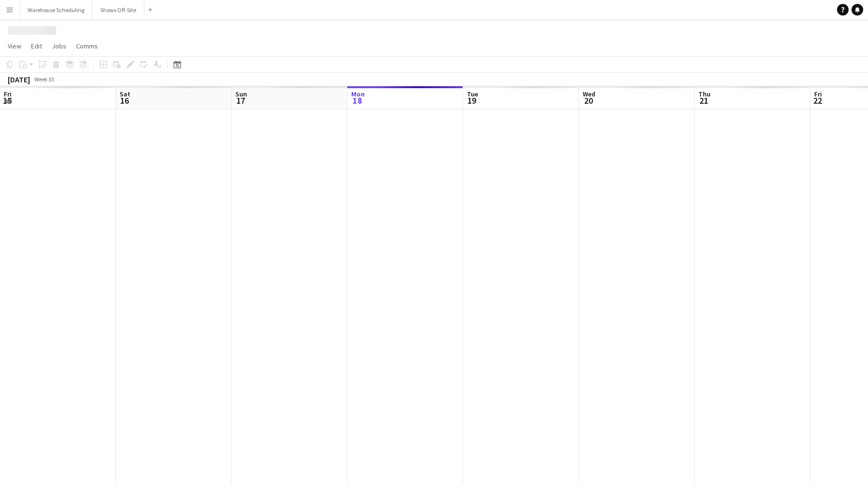 The height and width of the screenshot is (500, 868). What do you see at coordinates (59, 46) in the screenshot?
I see `span: Jobs` at bounding box center [59, 46].